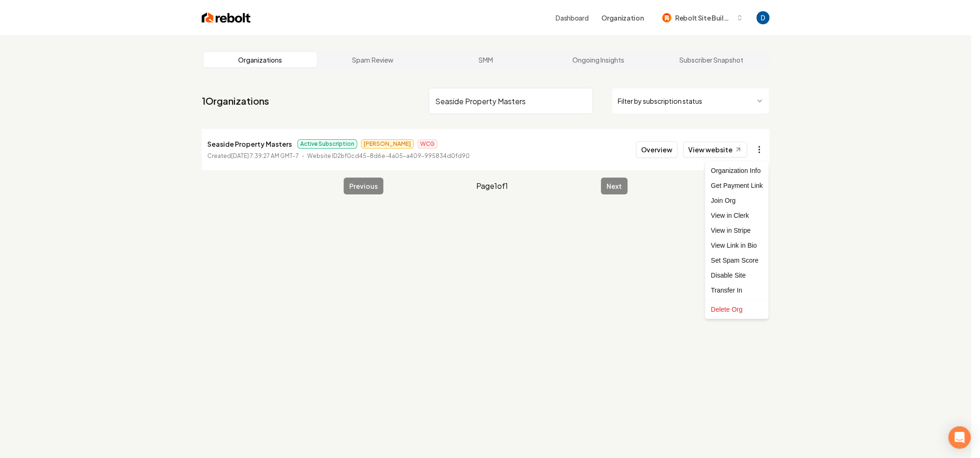 This screenshot has width=980, height=458. Describe the element at coordinates (736, 290) in the screenshot. I see `div: Transfer In` at that location.